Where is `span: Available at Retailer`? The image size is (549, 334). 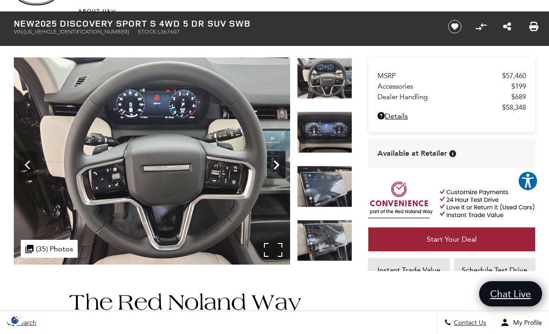
span: Available at Retailer is located at coordinates (412, 153).